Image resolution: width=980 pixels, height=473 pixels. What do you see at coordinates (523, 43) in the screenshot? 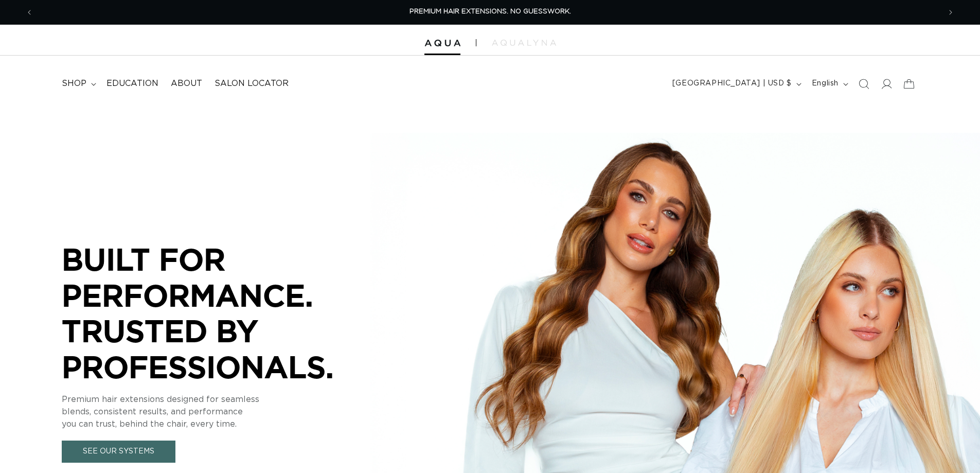
I see `img: aqualyna.com` at bounding box center [523, 43].